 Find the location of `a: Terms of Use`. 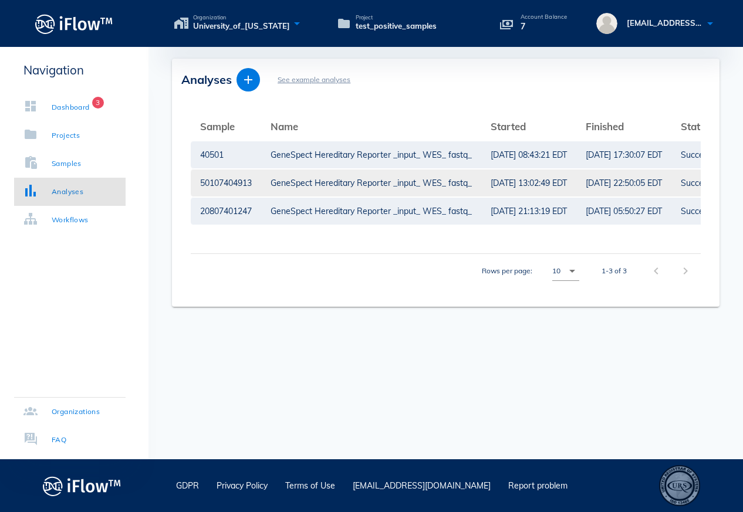

a: Terms of Use is located at coordinates (310, 486).